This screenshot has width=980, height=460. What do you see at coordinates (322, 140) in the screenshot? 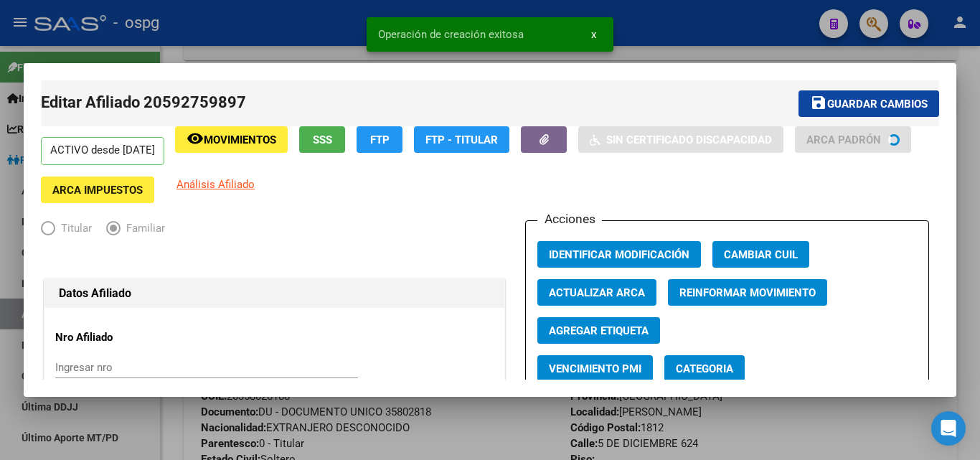
I see `button: SSS` at bounding box center [322, 140].